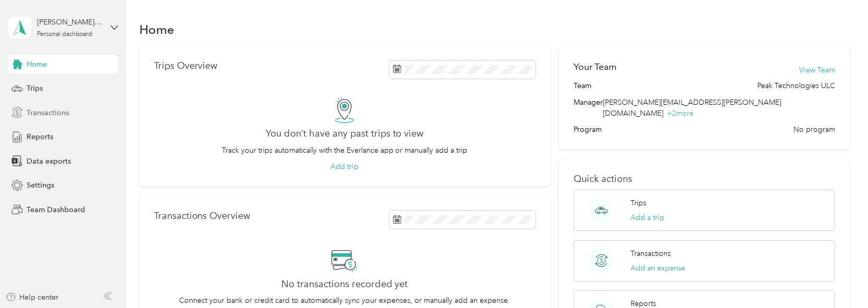  What do you see at coordinates (588, 108) in the screenshot?
I see `span: Manager` at bounding box center [588, 108].